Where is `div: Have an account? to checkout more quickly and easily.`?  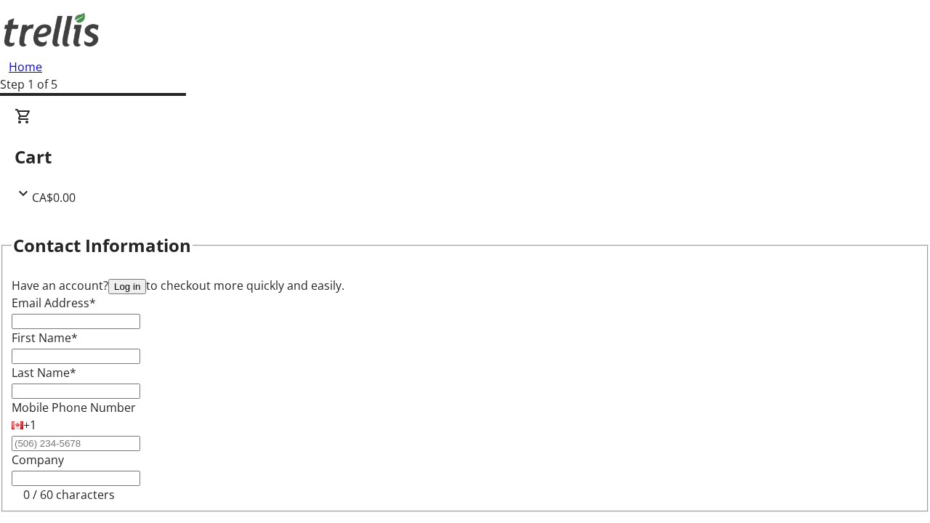 div: Have an account? to checkout more quickly and easily. is located at coordinates (465, 286).